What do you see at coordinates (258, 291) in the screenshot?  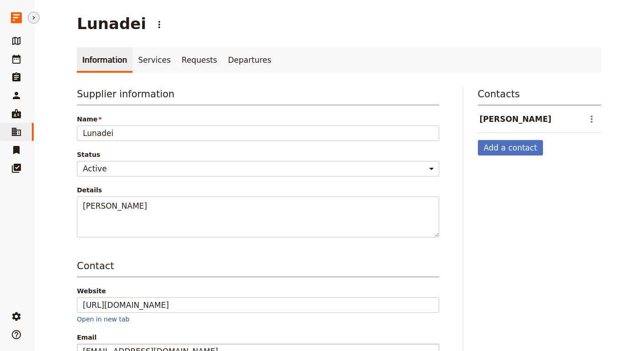 I see `div: Website` at bounding box center [258, 291].